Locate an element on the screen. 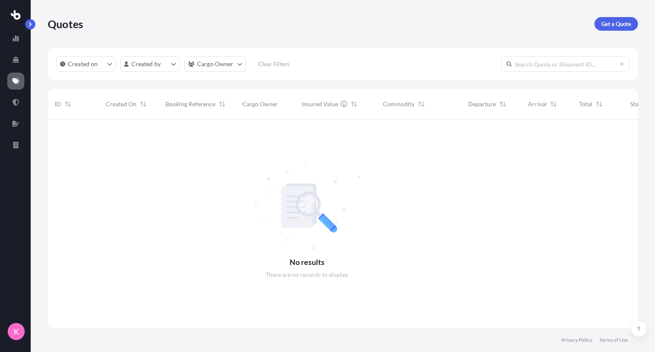 The width and height of the screenshot is (655, 352). span: Status is located at coordinates (639, 104).